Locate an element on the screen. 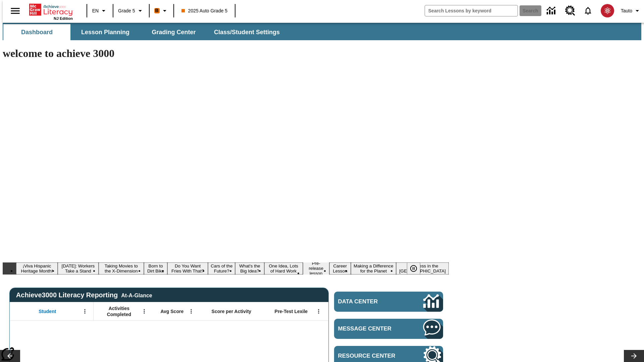  button: Pause is located at coordinates (414, 268).